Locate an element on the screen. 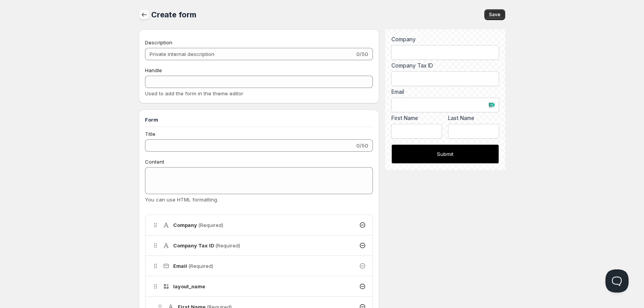 The width and height of the screenshot is (644, 308). button: Save is located at coordinates (495, 15).